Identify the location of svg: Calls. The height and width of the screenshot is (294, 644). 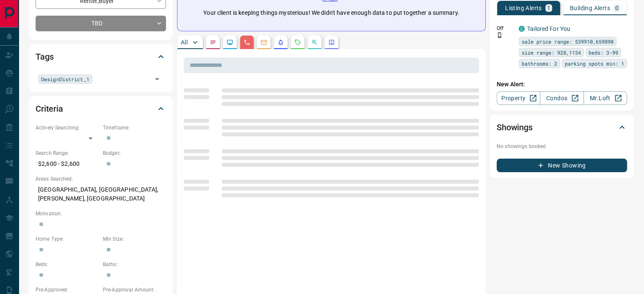
(247, 42).